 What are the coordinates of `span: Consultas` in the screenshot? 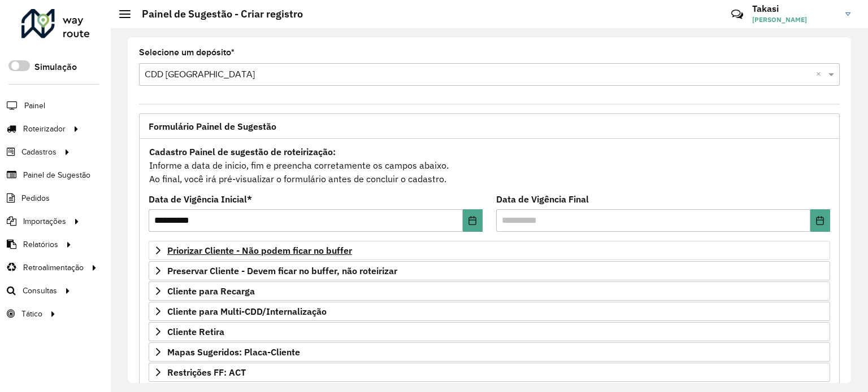 It's located at (39, 291).